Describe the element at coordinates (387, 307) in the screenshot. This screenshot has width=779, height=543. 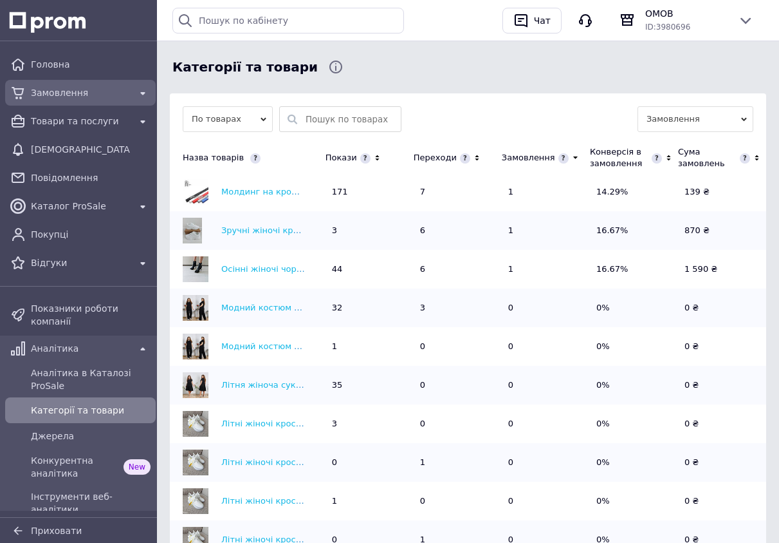
I see `a: Модний костюм жіночий двійка сорочка і штани 52-54, 56-58, 60-62, 64-66.` at that location.